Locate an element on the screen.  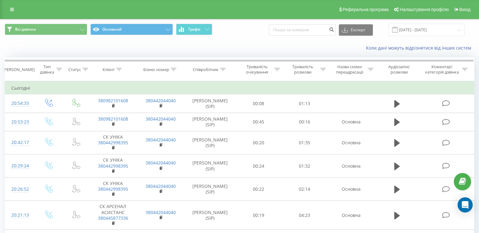
td: 00:45 is located at coordinates (259, 122).